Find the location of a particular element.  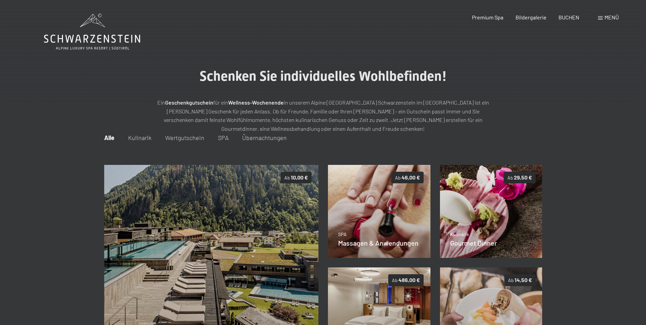

span: Premium Spa is located at coordinates (487, 17).